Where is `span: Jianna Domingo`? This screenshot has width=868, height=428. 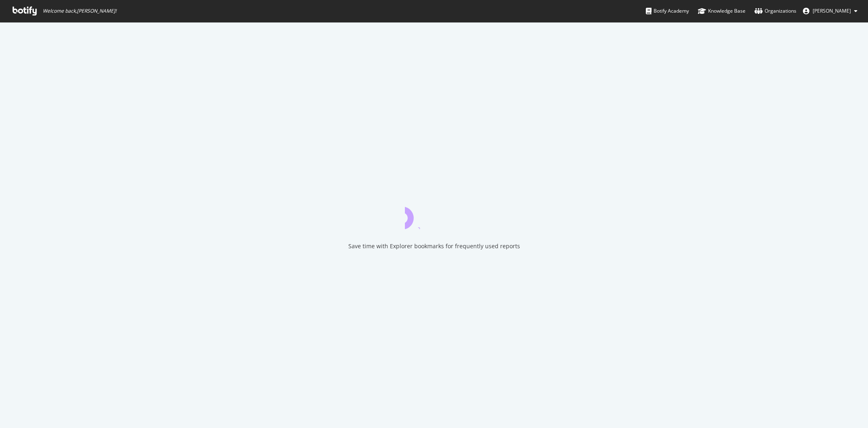
span: Jianna Domingo is located at coordinates (832, 11).